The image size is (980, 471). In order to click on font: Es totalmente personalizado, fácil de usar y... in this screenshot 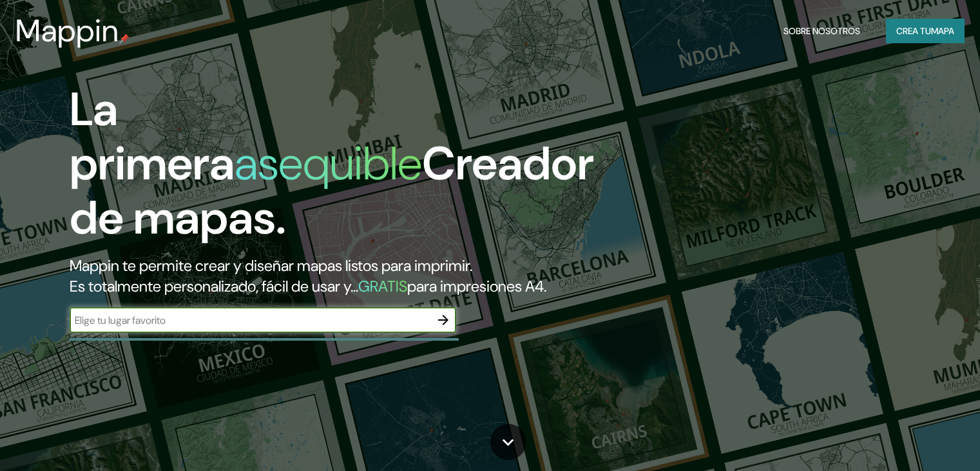, I will do `click(214, 286)`.